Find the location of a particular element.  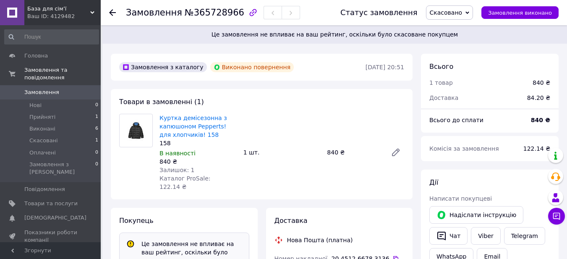

span: №365728966 is located at coordinates (214, 13).